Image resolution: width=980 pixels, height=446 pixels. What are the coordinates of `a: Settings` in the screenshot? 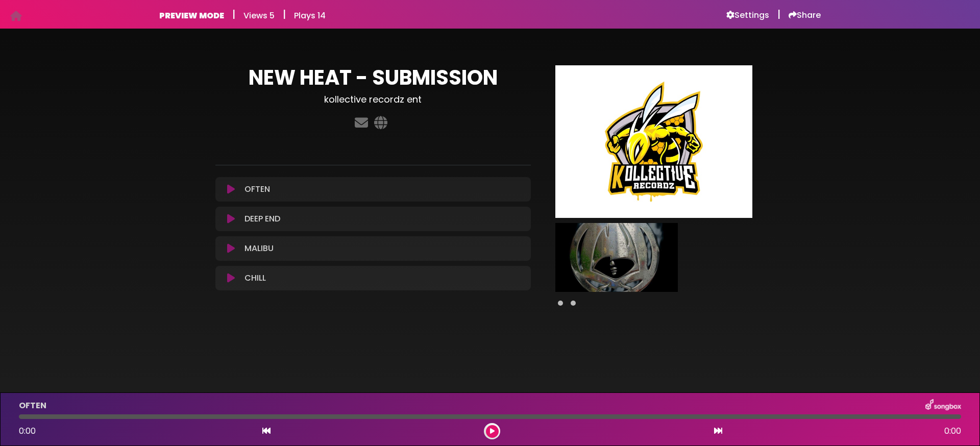 It's located at (748, 15).